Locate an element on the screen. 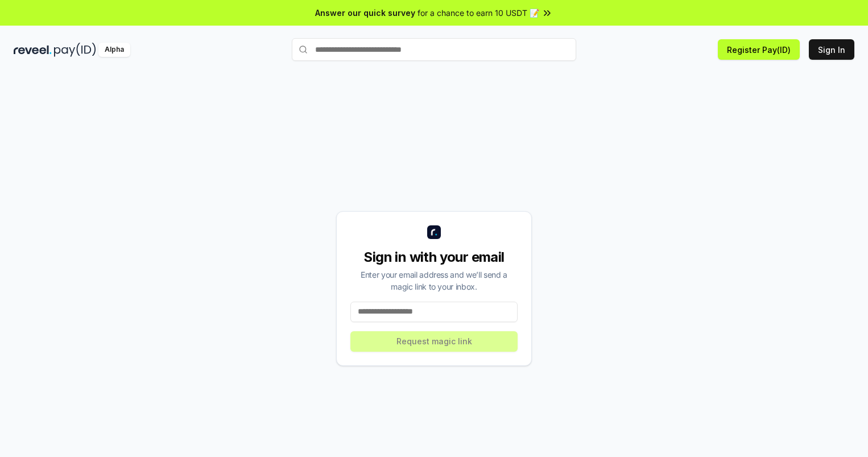 The height and width of the screenshot is (457, 868). span: Answer our quick survey is located at coordinates (365, 13).